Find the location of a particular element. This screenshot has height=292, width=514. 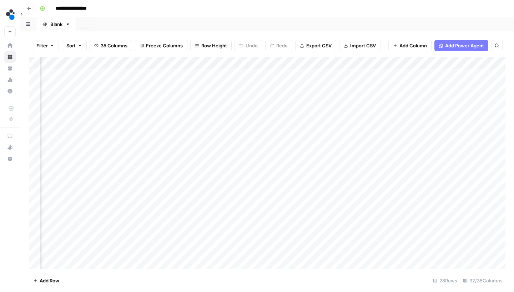

a: Your Data is located at coordinates (10, 68).